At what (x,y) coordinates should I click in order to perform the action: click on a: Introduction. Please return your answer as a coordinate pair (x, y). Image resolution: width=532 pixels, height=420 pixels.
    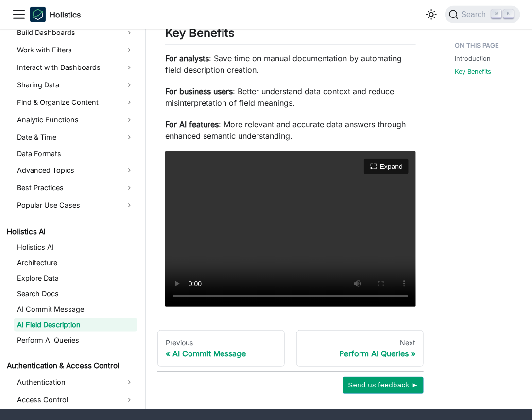
    Looking at the image, I should click on (473, 58).